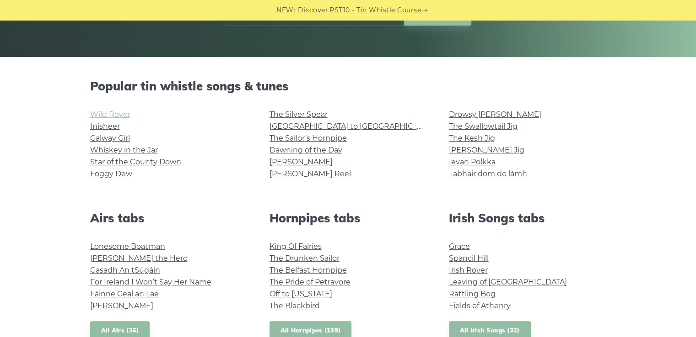 This screenshot has height=337, width=696. Describe the element at coordinates (348, 218) in the screenshot. I see `h2: Hornpipes tabs` at that location.